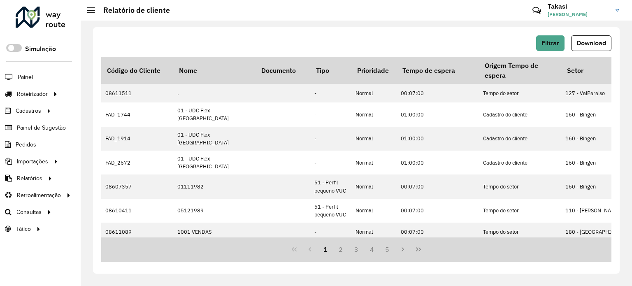 This screenshot has width=632, height=286. Describe the element at coordinates (438, 70) in the screenshot. I see `th: Tempo de espera` at that location.